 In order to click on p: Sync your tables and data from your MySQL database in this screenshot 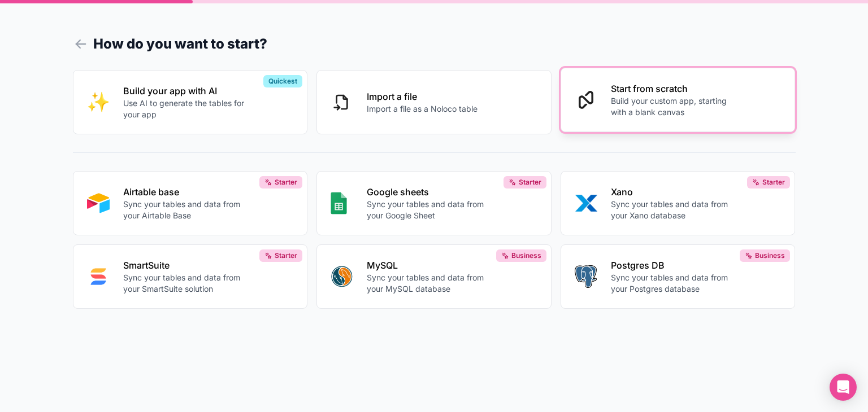, I will do `click(430, 284)`.